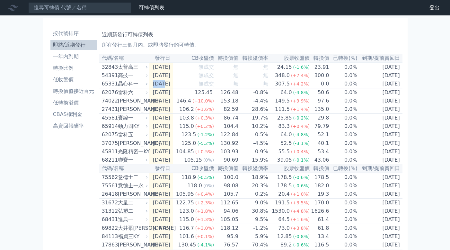 Image resolution: width=450 pixels, height=250 pixels. I want to click on td: 40.1, so click(319, 143).